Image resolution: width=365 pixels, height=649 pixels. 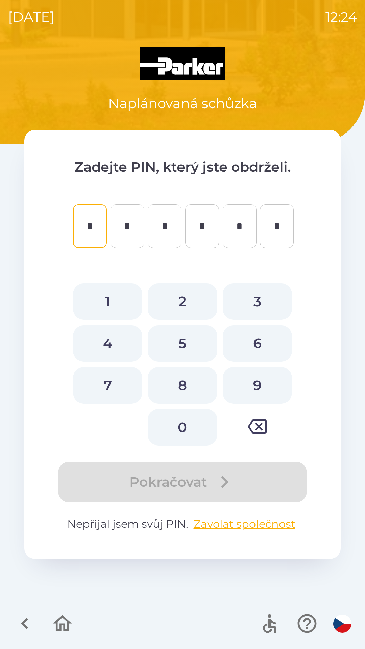 I want to click on button: 9, so click(x=257, y=385).